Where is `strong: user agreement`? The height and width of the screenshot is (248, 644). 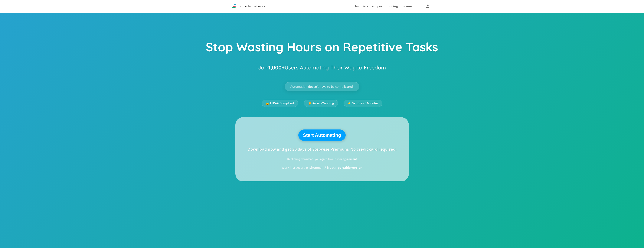 strong: user agreement is located at coordinates (347, 159).